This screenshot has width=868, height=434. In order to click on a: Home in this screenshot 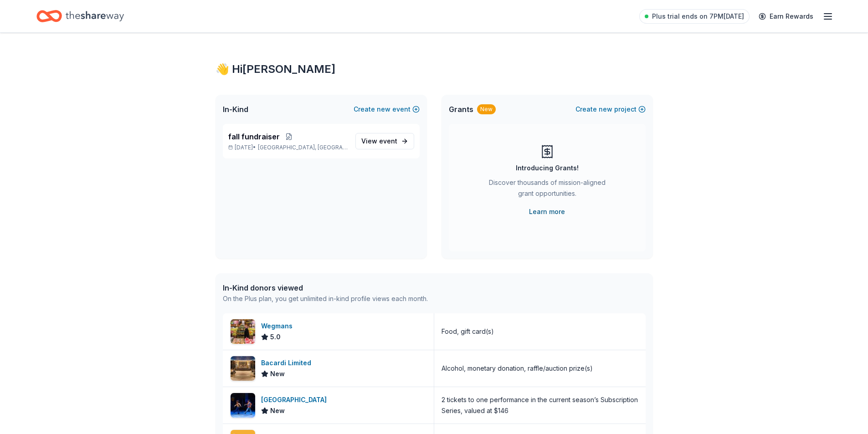, I will do `click(80, 16)`.